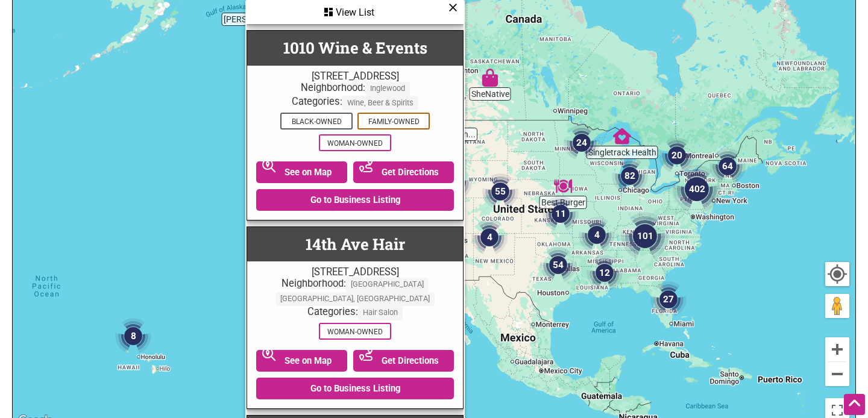 The height and width of the screenshot is (418, 868). Describe the element at coordinates (838, 306) in the screenshot. I see `button: Drag Pegman onto the map to open Street View` at that location.